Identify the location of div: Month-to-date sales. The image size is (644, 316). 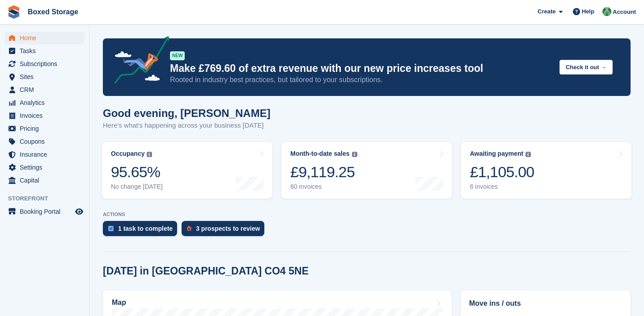
(320, 154).